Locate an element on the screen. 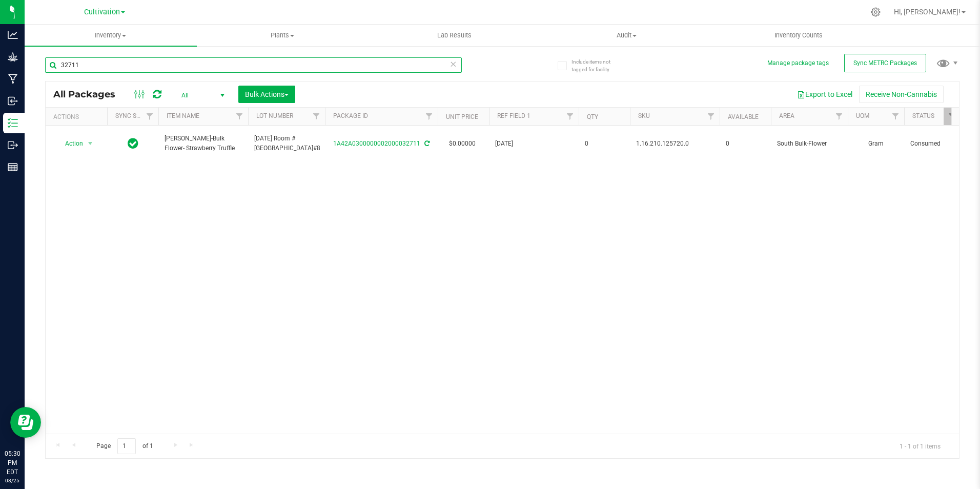 The height and width of the screenshot is (489, 980). input: 1 is located at coordinates (127, 446).